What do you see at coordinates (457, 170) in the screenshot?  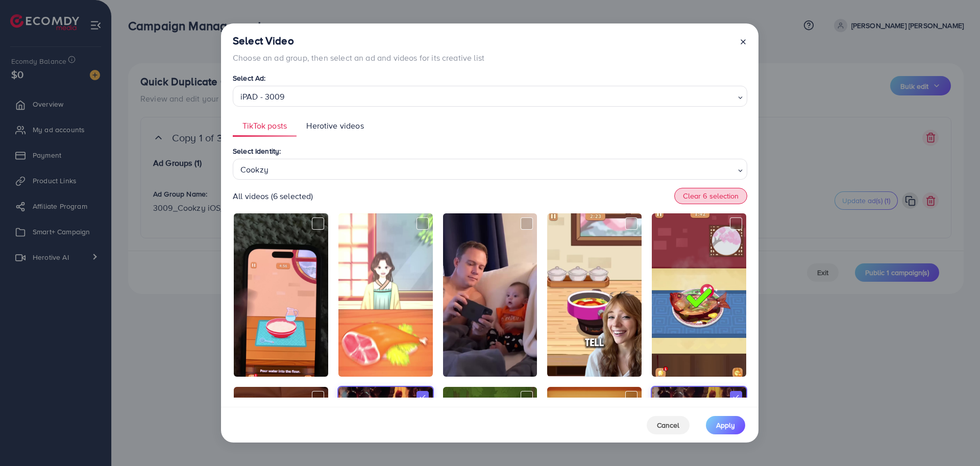 I see `div: Cookzy` at bounding box center [457, 170].